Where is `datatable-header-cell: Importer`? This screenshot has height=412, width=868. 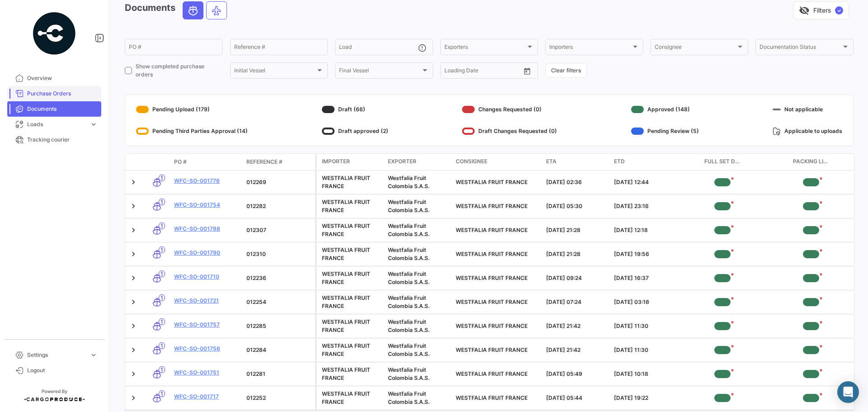
datatable-header-cell: Importer is located at coordinates (350, 162).